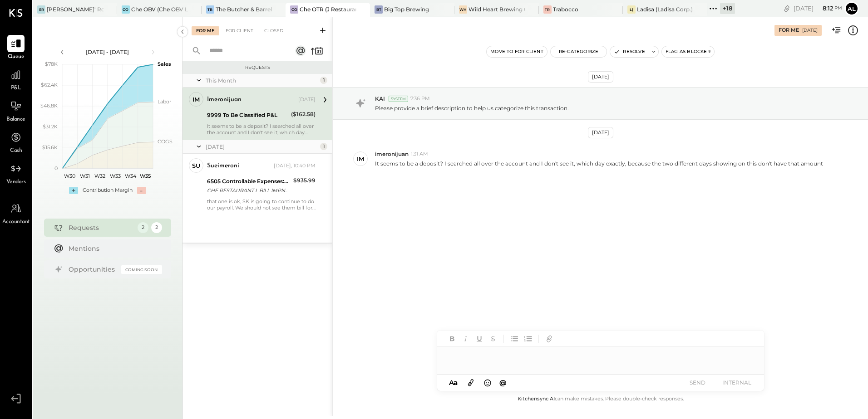  What do you see at coordinates (92, 270) in the screenshot?
I see `div: Opportunities` at bounding box center [92, 270].